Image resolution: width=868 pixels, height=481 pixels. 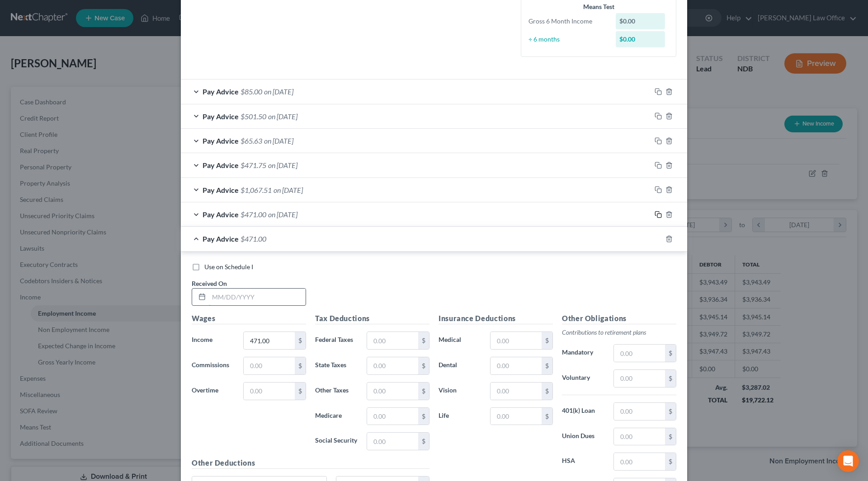 I want to click on label: Voluntary, so click(x=583, y=379).